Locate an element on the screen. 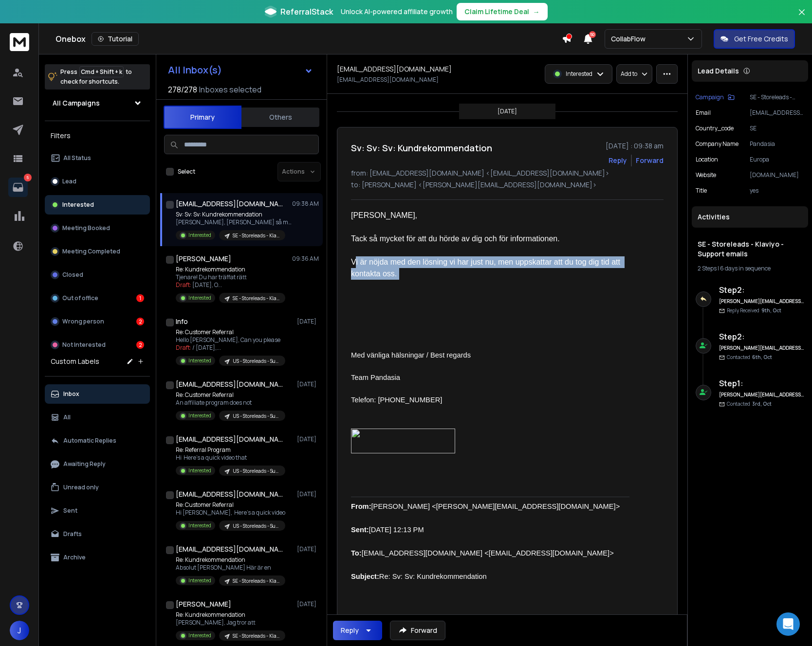  p: Press to check for shortcuts. is located at coordinates (96, 77).